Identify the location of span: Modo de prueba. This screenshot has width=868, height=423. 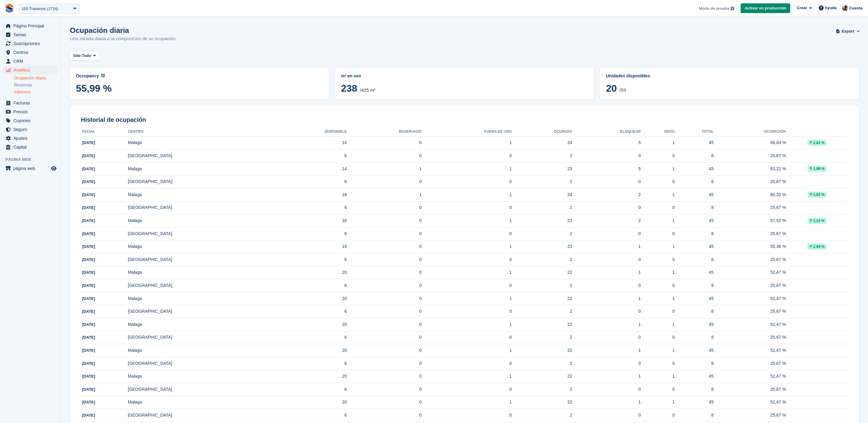
(714, 8).